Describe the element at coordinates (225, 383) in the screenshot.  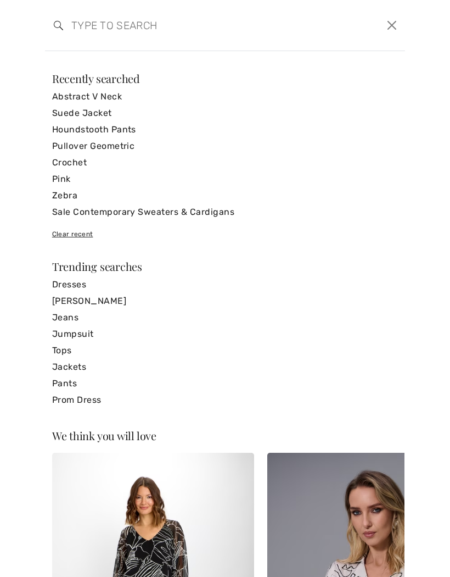
I see `a: Pants` at that location.